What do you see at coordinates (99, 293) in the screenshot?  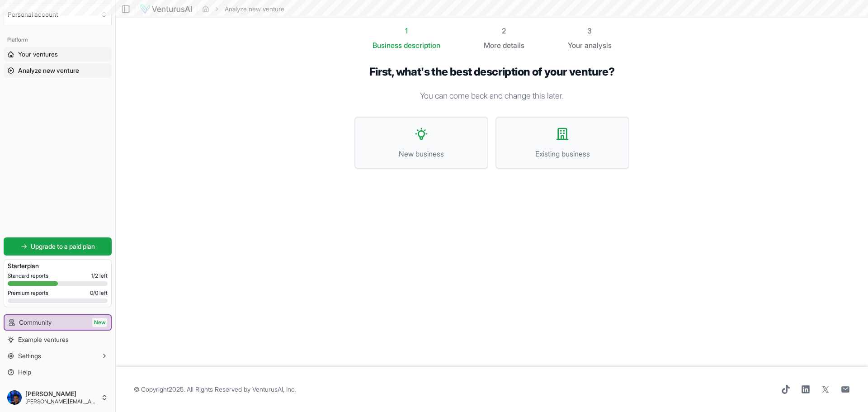 I see `span: 0 / 0 left` at bounding box center [99, 293].